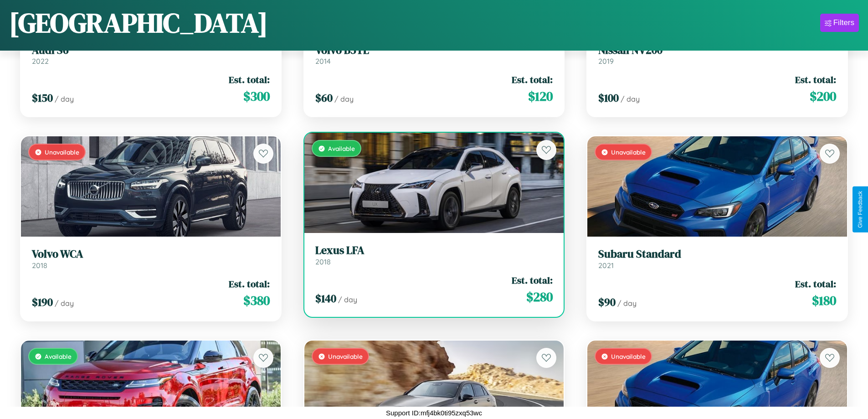 The height and width of the screenshot is (419, 868). Describe the element at coordinates (540, 297) in the screenshot. I see `span: $ 280` at that location.